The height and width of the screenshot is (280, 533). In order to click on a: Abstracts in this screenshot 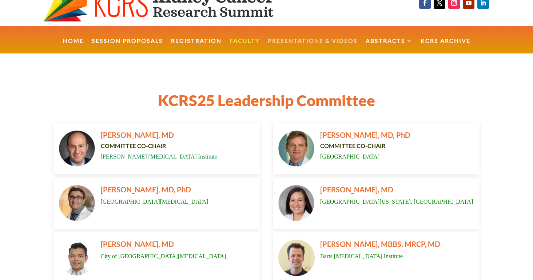, I will do `click(389, 46)`.